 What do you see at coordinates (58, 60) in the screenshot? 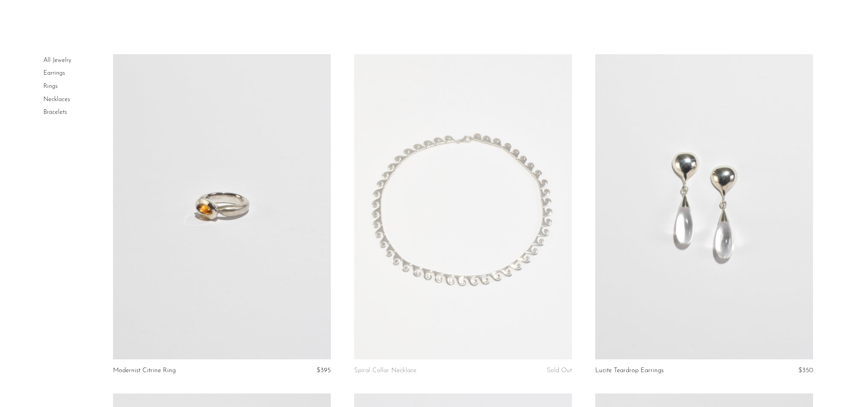
I see `a: All Jewelry` at bounding box center [58, 60].